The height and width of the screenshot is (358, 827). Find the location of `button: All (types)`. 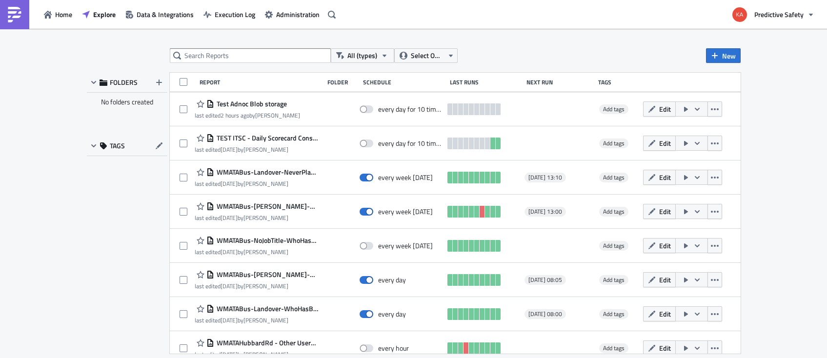

button: All (types) is located at coordinates (363, 56).